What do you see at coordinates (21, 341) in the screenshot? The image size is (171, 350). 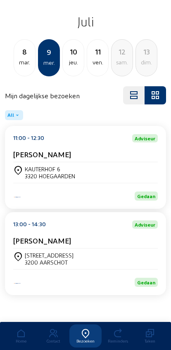 I see `div: Home` at bounding box center [21, 341].